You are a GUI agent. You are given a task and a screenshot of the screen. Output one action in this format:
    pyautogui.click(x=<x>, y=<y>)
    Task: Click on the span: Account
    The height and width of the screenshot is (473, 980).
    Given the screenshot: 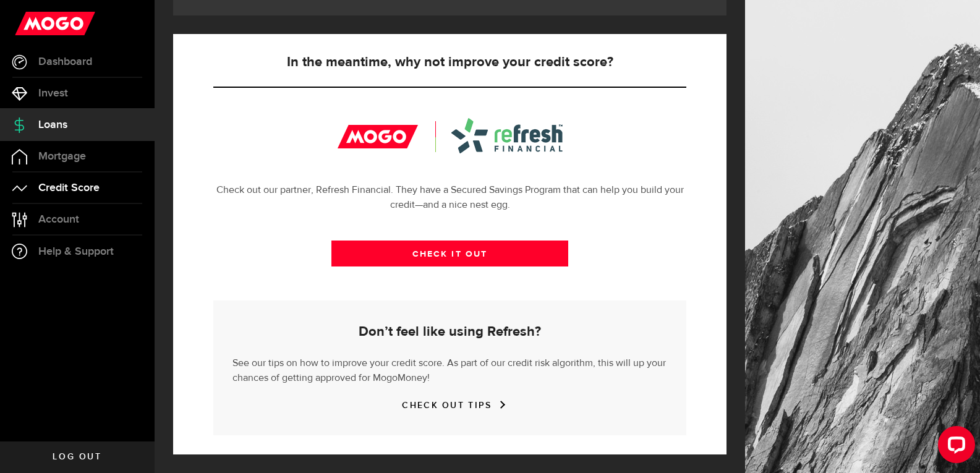 What is the action you would take?
    pyautogui.click(x=59, y=219)
    